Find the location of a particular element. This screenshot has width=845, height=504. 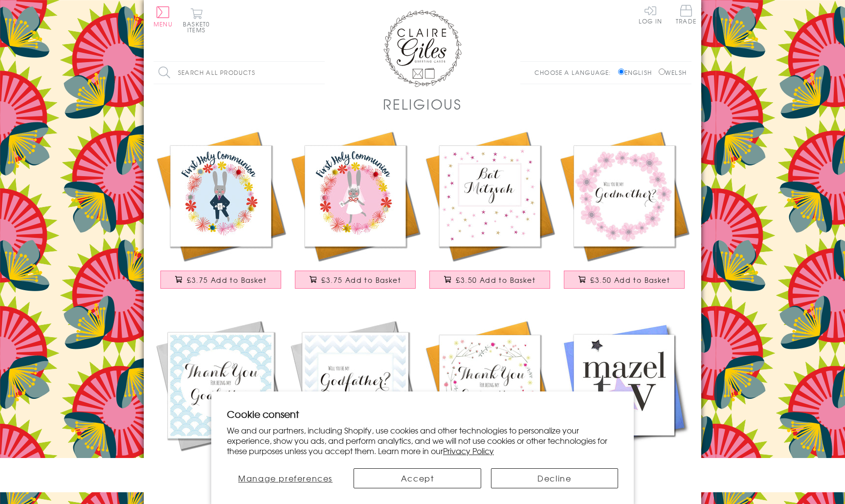

p: Choose a language: is located at coordinates (575, 73).